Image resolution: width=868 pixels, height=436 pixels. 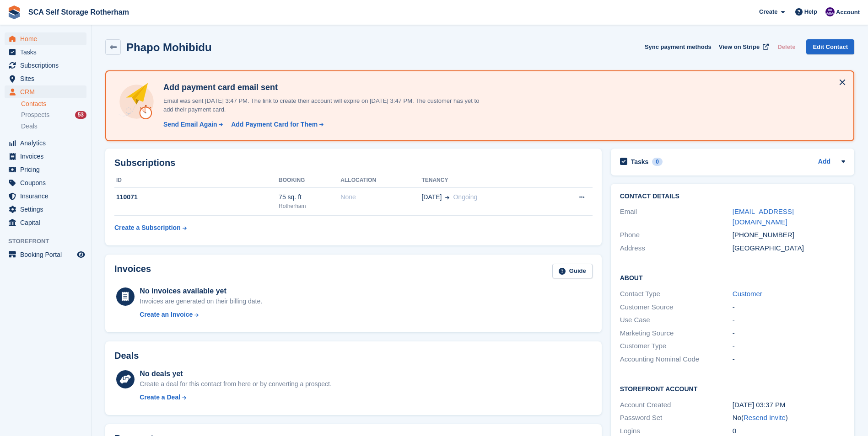 I want to click on span: Insurance, so click(x=48, y=196).